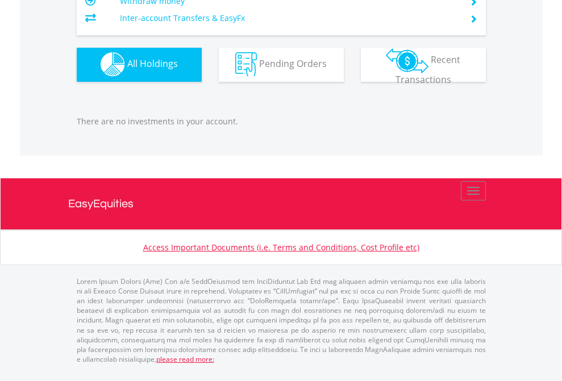  What do you see at coordinates (139, 65) in the screenshot?
I see `button: All Holdings` at bounding box center [139, 65].